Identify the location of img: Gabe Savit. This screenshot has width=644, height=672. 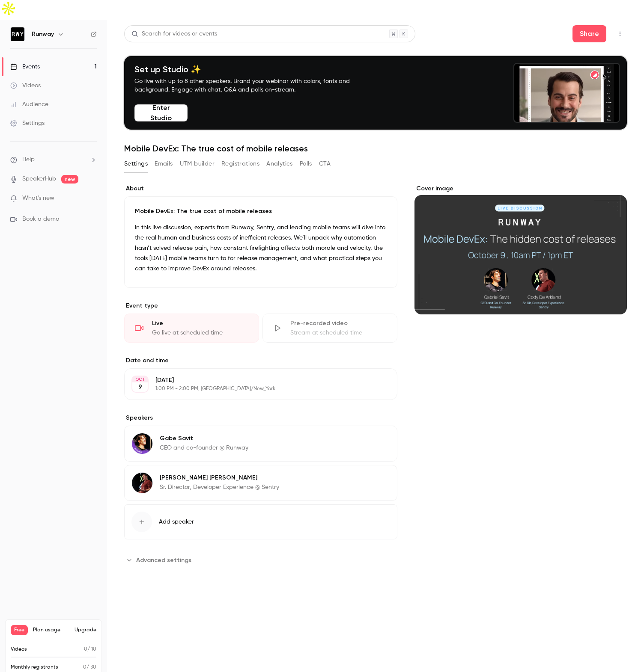
(142, 443).